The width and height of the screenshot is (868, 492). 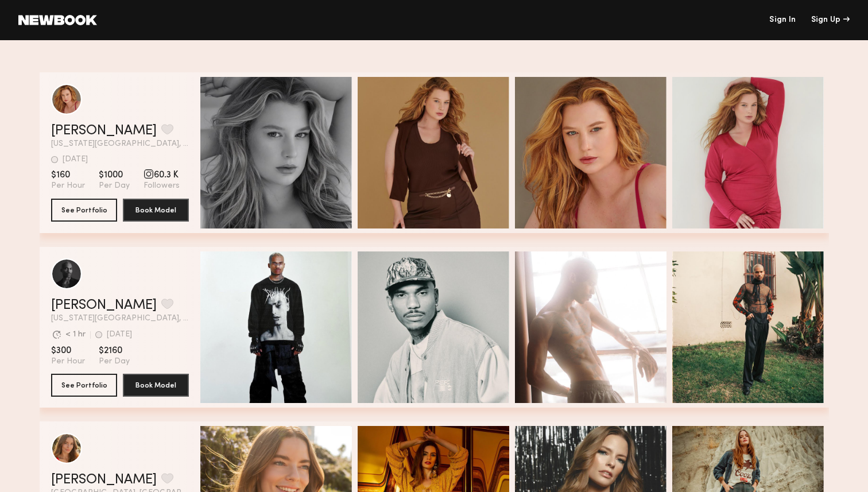 What do you see at coordinates (76, 335) in the screenshot?
I see `div: < 1 hr` at bounding box center [76, 335].